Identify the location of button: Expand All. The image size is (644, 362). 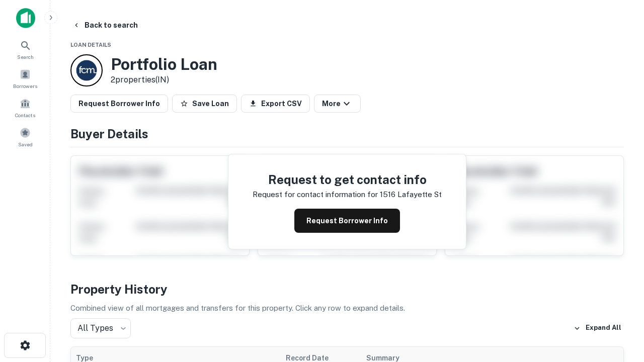
(597, 328).